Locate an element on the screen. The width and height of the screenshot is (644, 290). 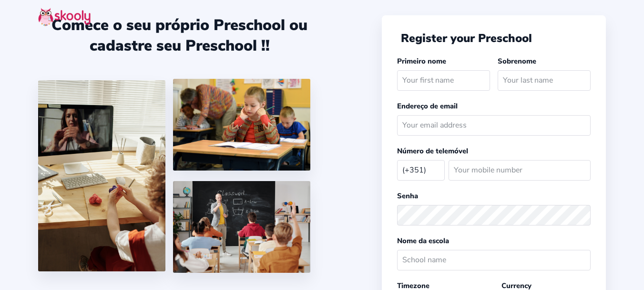
img: 1.jpg is located at coordinates (101, 176).